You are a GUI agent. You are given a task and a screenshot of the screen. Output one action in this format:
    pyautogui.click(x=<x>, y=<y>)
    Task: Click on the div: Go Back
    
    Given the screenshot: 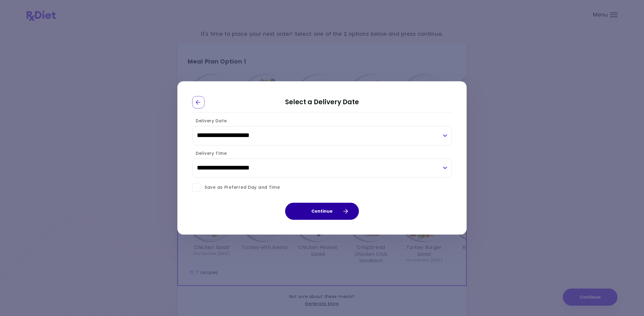 What is the action you would take?
    pyautogui.click(x=199, y=102)
    